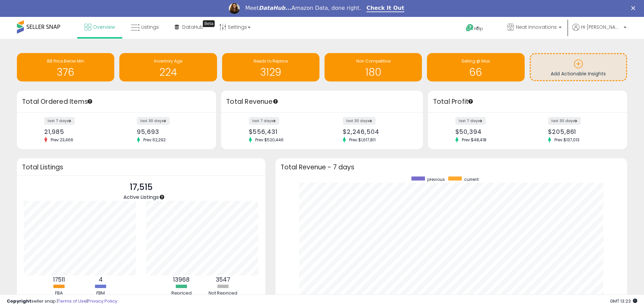 The width and height of the screenshot is (644, 308). What do you see at coordinates (582, 131) in the screenshot?
I see `div: $205,861` at bounding box center [582, 131].